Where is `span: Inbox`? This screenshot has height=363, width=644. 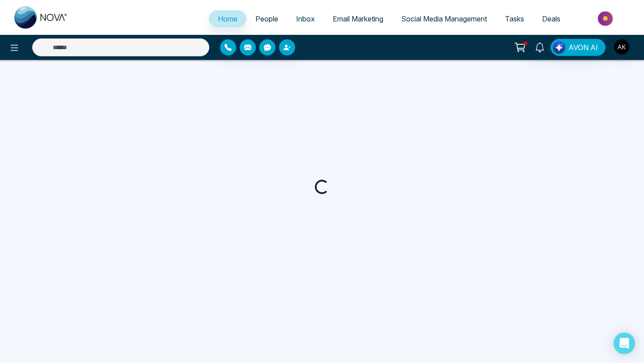
span: Inbox is located at coordinates (305, 19).